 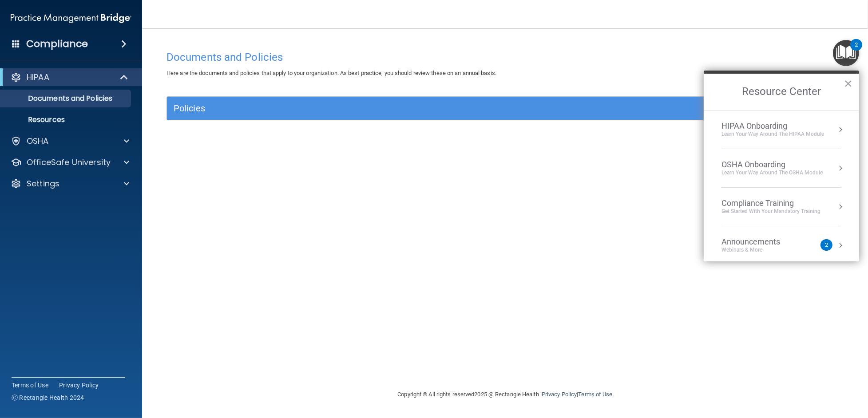 I want to click on button: Close, so click(x=848, y=83).